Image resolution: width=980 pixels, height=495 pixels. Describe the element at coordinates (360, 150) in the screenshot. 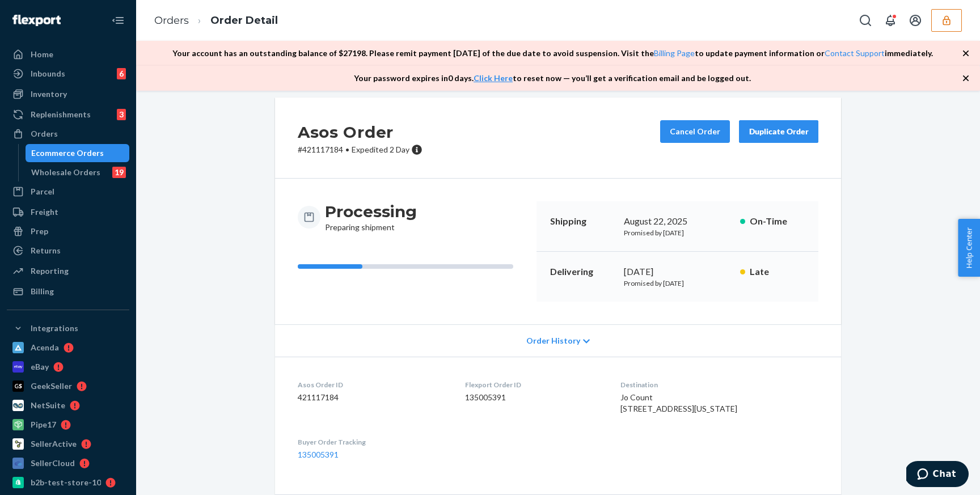

I see `p: # 421117184` at that location.